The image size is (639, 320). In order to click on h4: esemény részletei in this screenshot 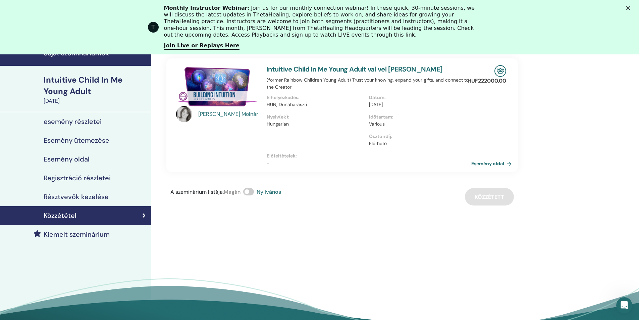, I will do `click(72, 121)`.